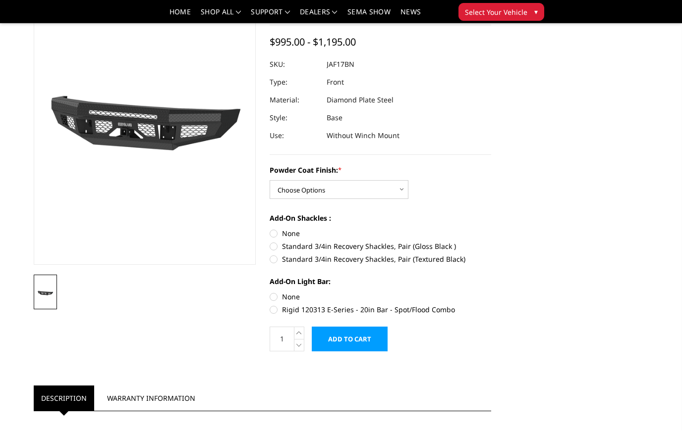 The height and width of the screenshot is (431, 682). I want to click on a: SEMA Show, so click(369, 15).